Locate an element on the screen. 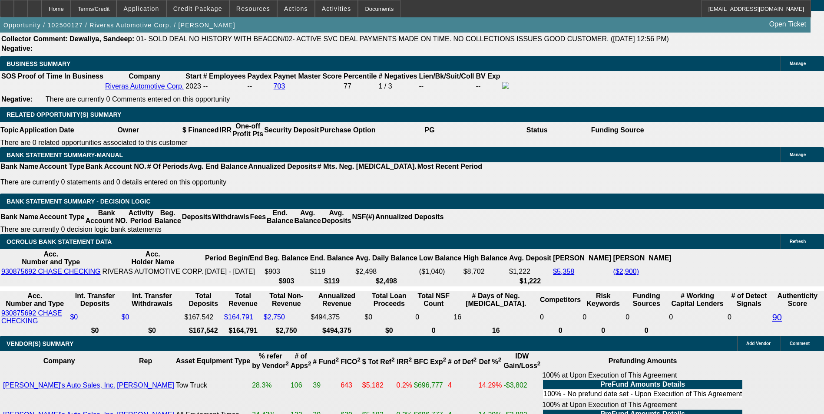  b: Negative: is located at coordinates (17, 48).